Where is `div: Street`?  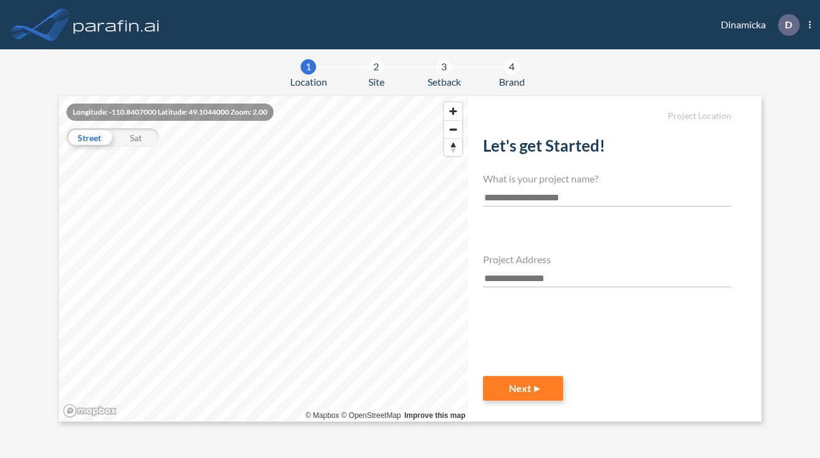
div: Street is located at coordinates (89, 137).